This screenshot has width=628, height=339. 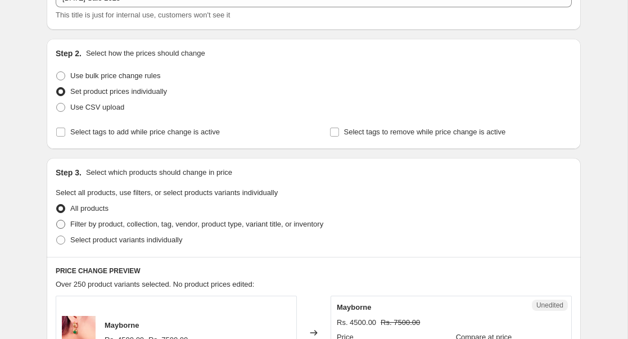 What do you see at coordinates (197, 224) in the screenshot?
I see `span: Filter by product, collection, tag, vendor, product type, variant title, or inventory` at bounding box center [197, 224].